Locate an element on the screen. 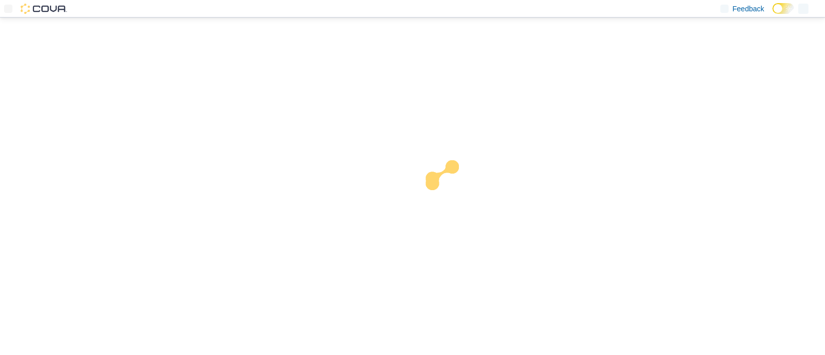  img: Cova is located at coordinates (44, 9).